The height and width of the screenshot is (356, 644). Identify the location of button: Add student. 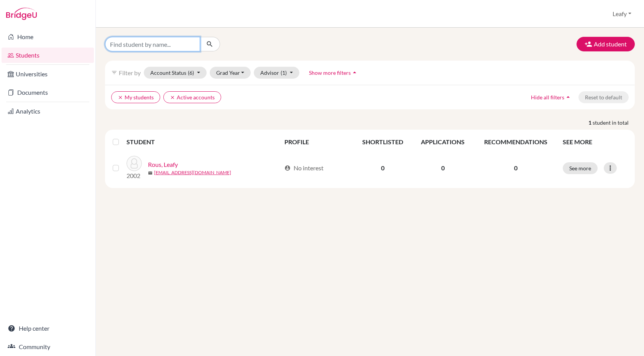
(606, 44).